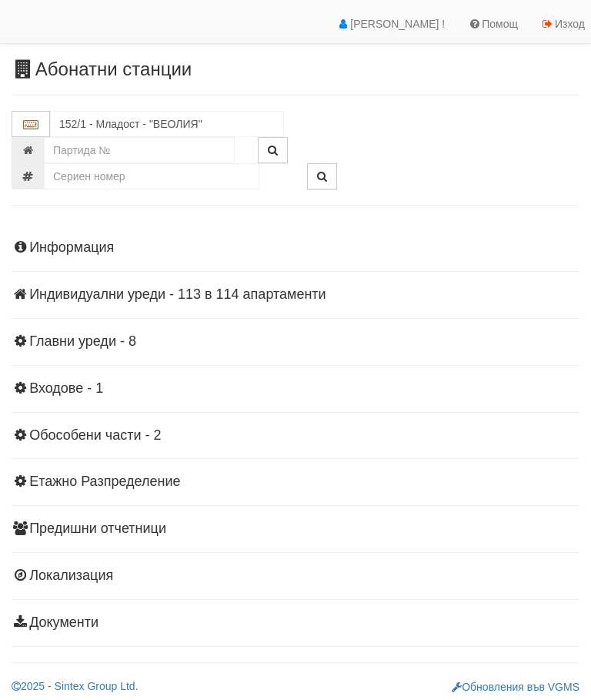  What do you see at coordinates (296, 389) in the screenshot?
I see `h4: Входове - 1` at bounding box center [296, 389].